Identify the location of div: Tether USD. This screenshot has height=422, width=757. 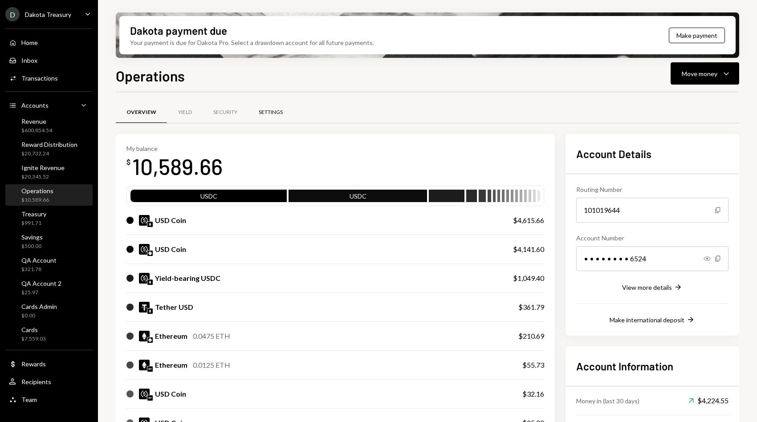
(174, 307).